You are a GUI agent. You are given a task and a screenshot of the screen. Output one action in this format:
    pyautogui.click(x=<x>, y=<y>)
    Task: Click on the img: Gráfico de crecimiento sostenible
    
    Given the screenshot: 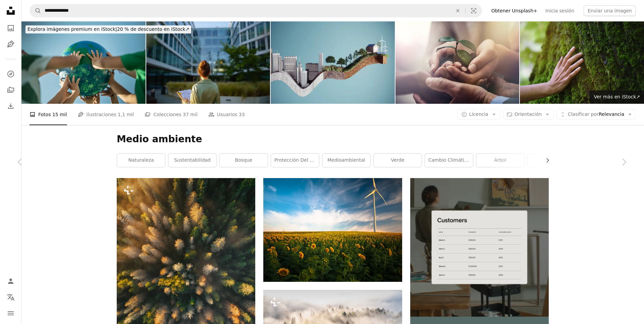 What is the action you would take?
    pyautogui.click(x=333, y=62)
    